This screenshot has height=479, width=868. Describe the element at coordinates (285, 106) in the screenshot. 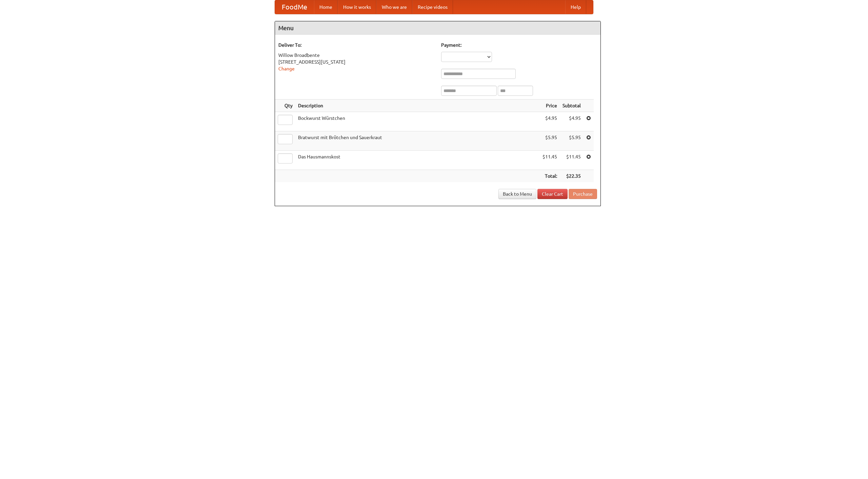

I see `th: Qty` at that location.